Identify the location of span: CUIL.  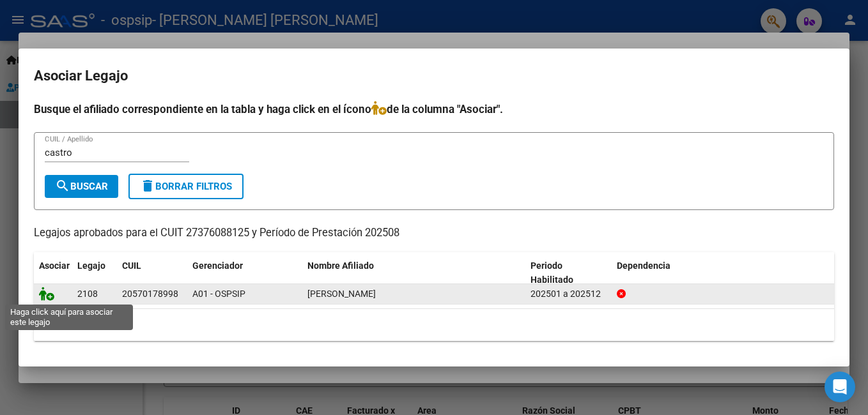
(132, 265).